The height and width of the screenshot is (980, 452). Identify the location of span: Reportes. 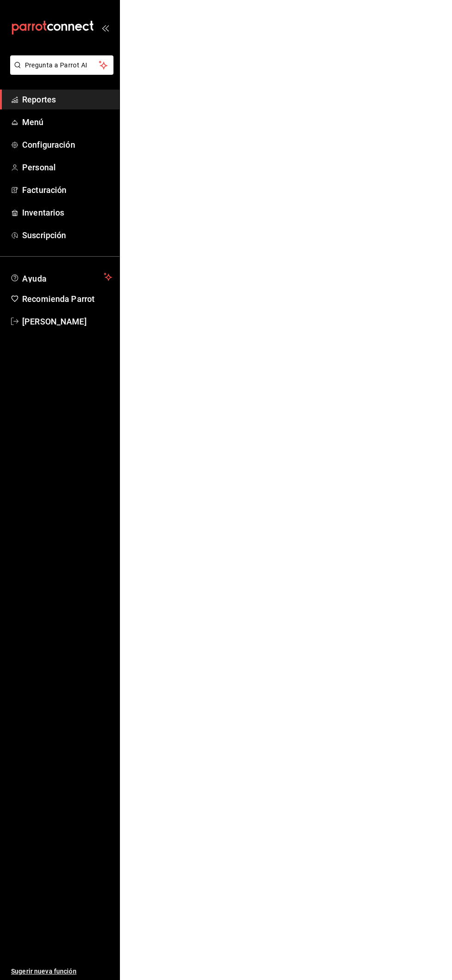
(67, 99).